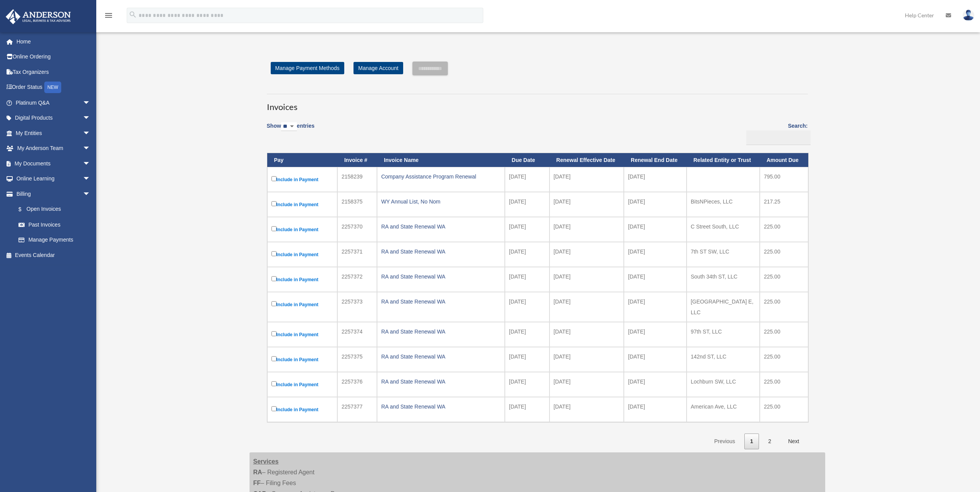  I want to click on select: Showentries, so click(289, 127).